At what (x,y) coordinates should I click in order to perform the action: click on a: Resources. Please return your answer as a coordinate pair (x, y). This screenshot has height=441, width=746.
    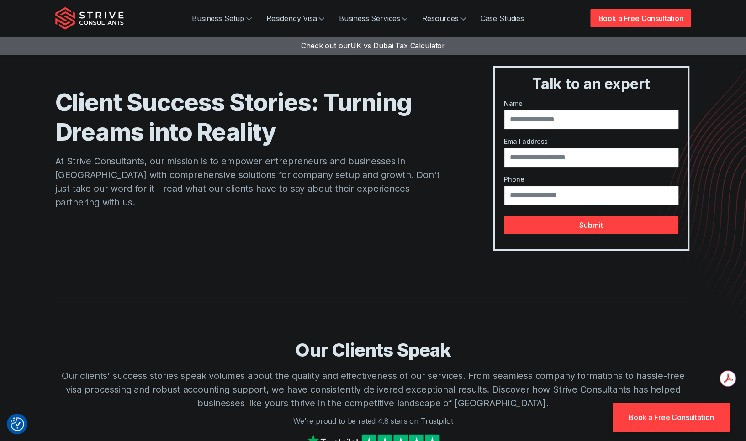
    Looking at the image, I should click on (444, 18).